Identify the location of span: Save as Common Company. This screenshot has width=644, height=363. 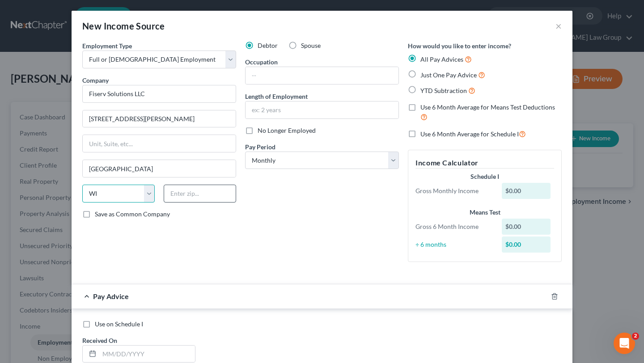
(132, 214).